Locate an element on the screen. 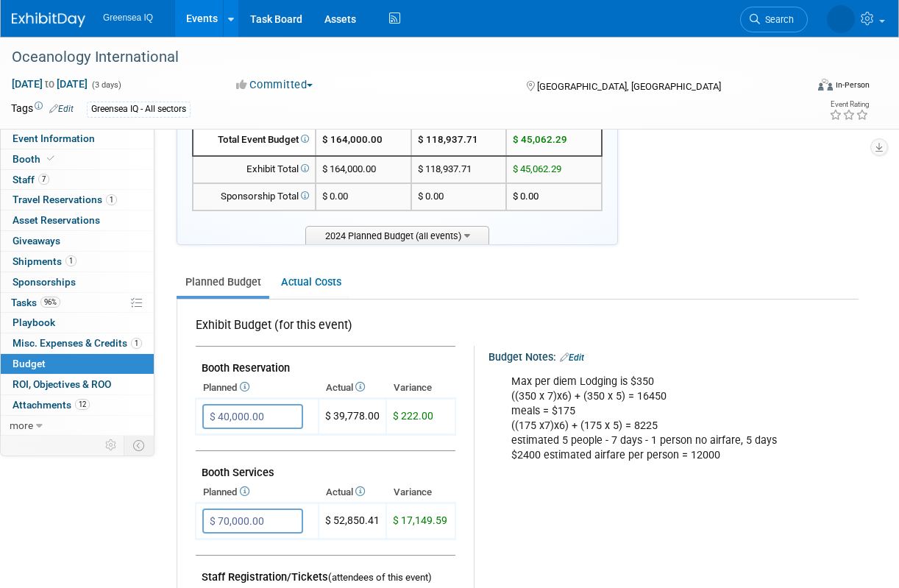  img: ExhibitDay is located at coordinates (49, 20).